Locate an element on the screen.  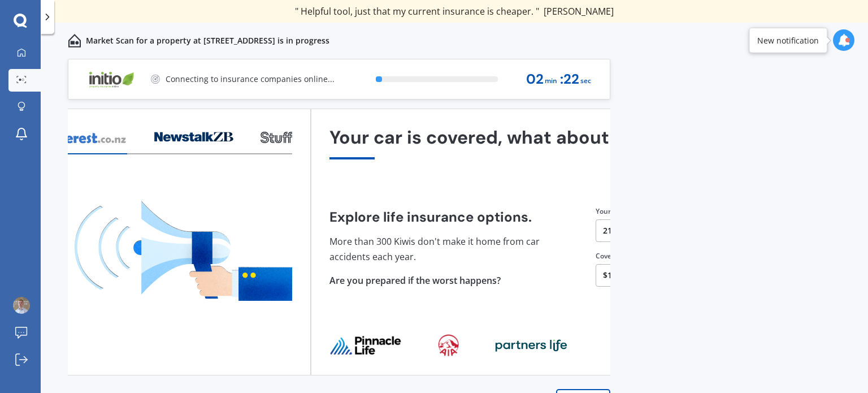
img: home-and-contents.b802091223b8502ef2dd.svg is located at coordinates (75, 41).